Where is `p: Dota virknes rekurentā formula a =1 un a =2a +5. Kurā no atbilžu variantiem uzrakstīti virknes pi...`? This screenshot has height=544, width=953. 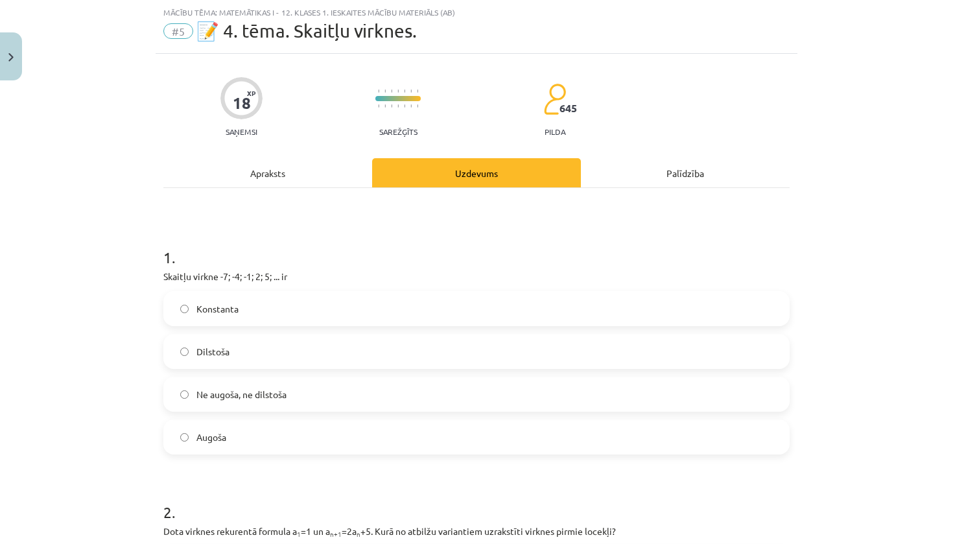 p: Dota virknes rekurentā formula a =1 un a =2a +5. Kurā no atbilžu variantiem uzrakstīti virknes pi... is located at coordinates (476, 531).